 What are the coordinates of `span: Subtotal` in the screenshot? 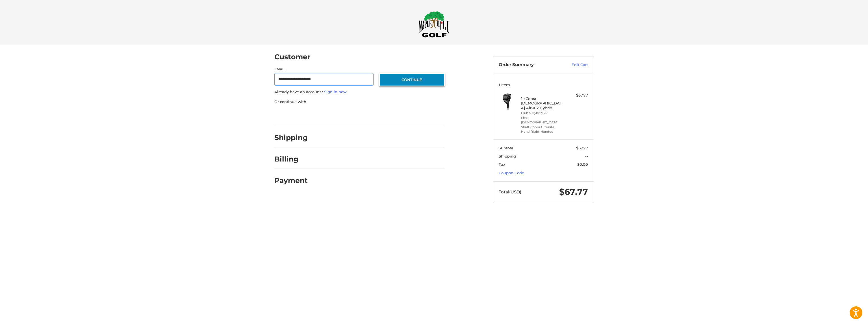 It's located at (507, 148).